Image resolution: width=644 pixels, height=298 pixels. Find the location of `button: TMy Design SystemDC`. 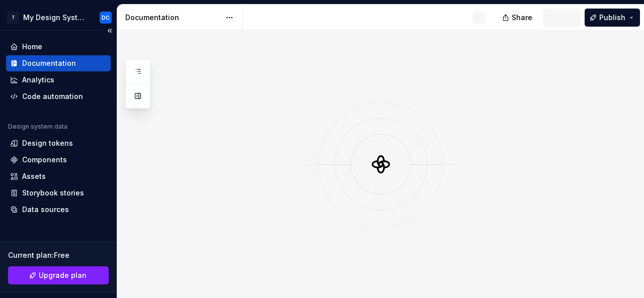

button: TMy Design SystemDC is located at coordinates (58, 17).